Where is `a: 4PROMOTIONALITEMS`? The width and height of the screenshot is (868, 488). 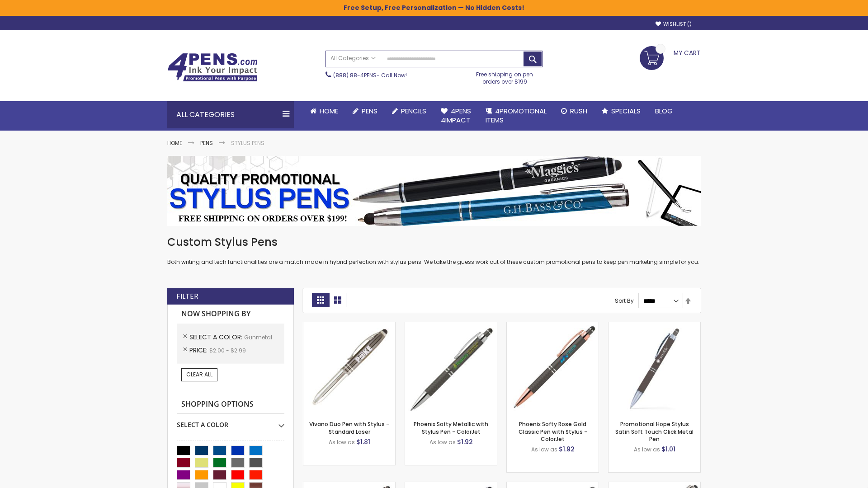
a: 4PROMOTIONALITEMS is located at coordinates (516, 116).